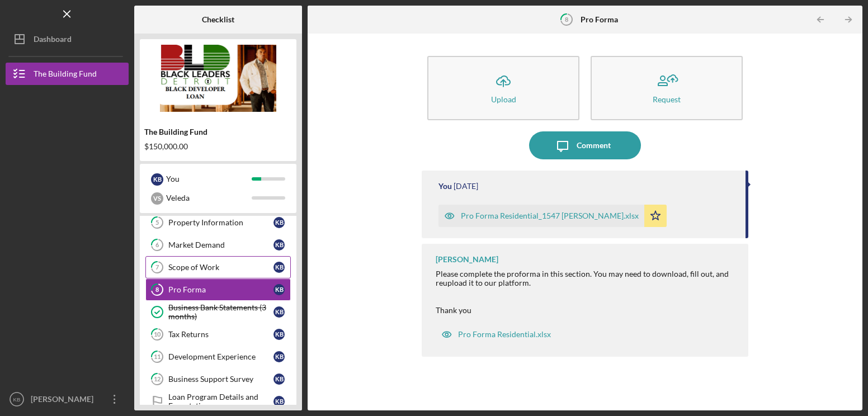  I want to click on a: The Building Fund, so click(67, 74).